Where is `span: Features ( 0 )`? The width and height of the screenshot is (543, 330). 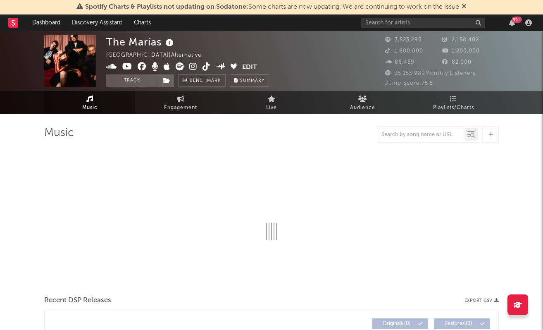 span: Features ( 0 ) is located at coordinates (459, 324).